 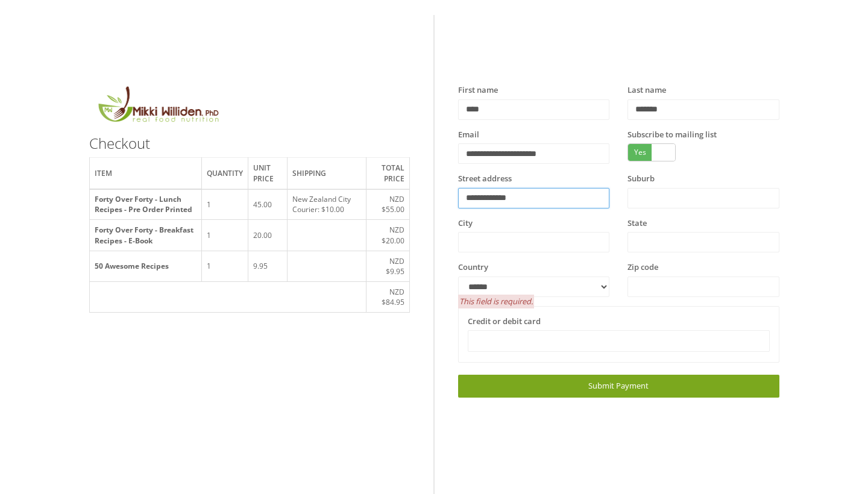 I want to click on h3: Checkout, so click(x=249, y=143).